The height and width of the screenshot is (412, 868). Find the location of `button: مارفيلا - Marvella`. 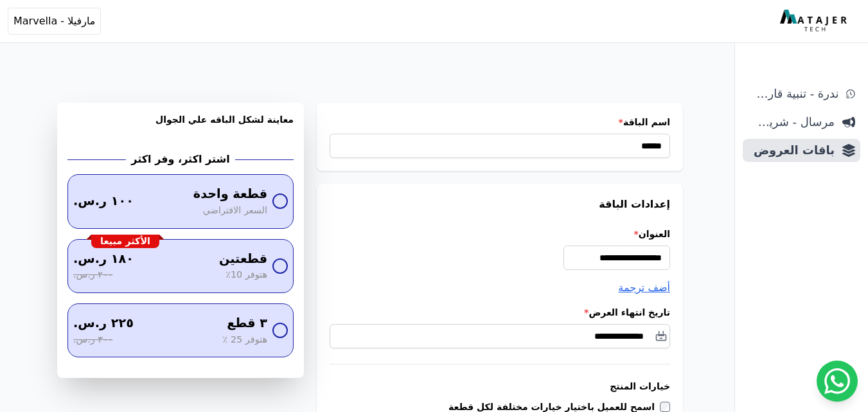

button: مارفيلا - Marvella is located at coordinates (54, 21).